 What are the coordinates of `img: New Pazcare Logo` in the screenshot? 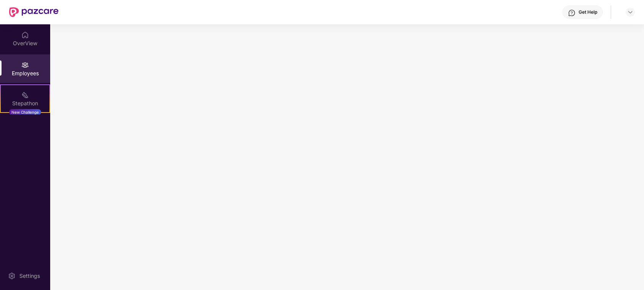 It's located at (34, 12).